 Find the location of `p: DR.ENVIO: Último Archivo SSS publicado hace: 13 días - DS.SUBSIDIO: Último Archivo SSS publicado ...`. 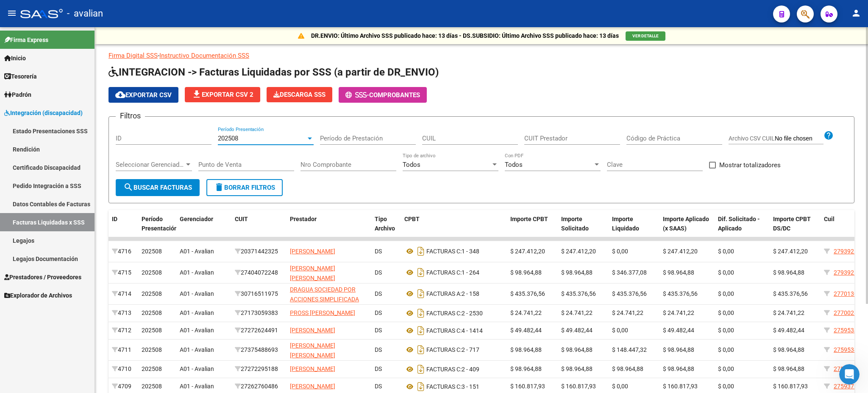

p: DR.ENVIO: Último Archivo SSS publicado hace: 13 días - DS.SUBSIDIO: Último Archivo SSS publicado ... is located at coordinates (465, 36).